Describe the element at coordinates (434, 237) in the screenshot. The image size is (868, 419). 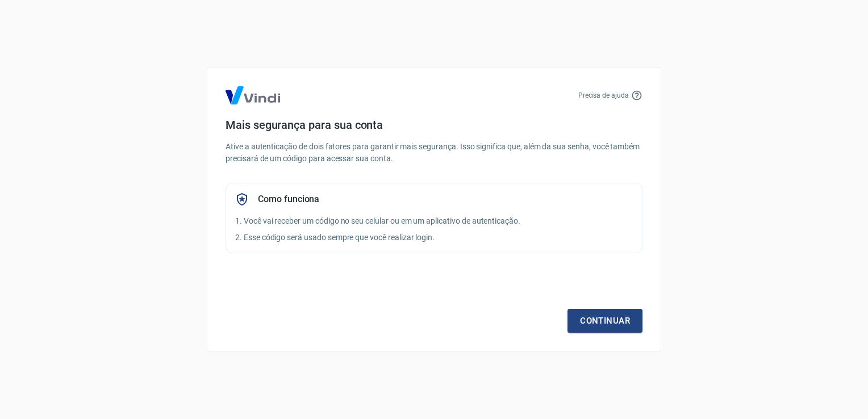
I see `p: 2. Esse código será usado sempre que você realizar login.` at that location.